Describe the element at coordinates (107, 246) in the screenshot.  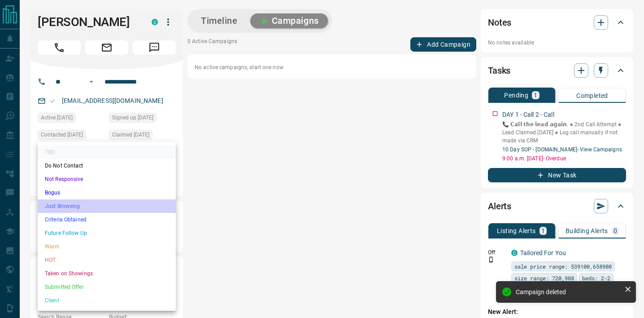
I see `li: Warm` at that location.